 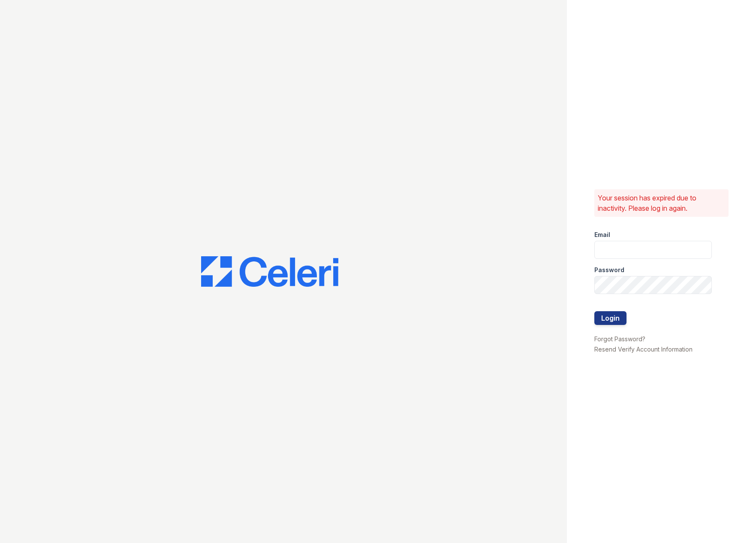 What do you see at coordinates (609, 270) in the screenshot?
I see `label: Password` at bounding box center [609, 270].